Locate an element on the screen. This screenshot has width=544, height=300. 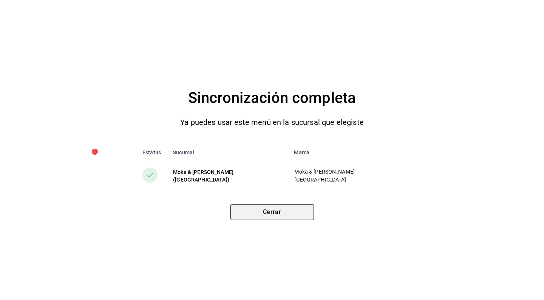
th: Marca is located at coordinates (350, 152).